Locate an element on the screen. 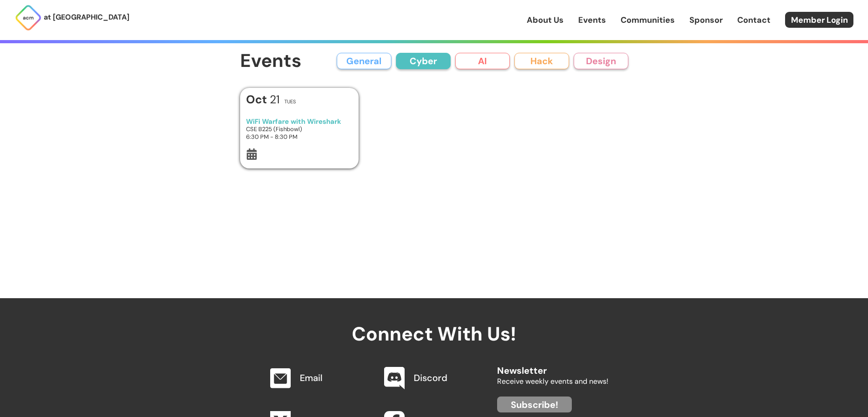 The height and width of the screenshot is (417, 868). h2: Connect With Us! is located at coordinates (434, 322).